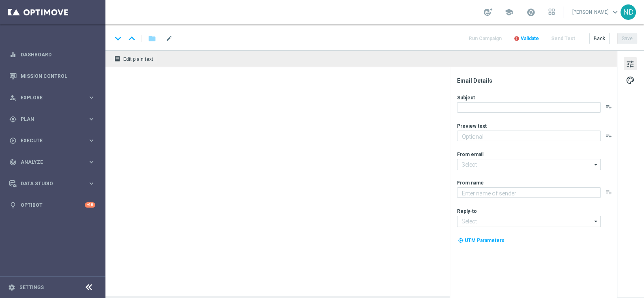 The image size is (644, 298). What do you see at coordinates (630, 64) in the screenshot?
I see `button: tune` at bounding box center [630, 64].